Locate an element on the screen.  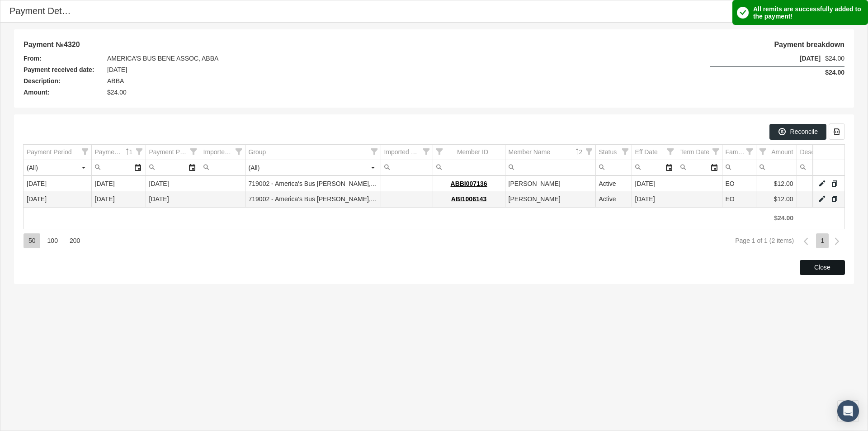
div: Page Navigation is located at coordinates (434, 241).